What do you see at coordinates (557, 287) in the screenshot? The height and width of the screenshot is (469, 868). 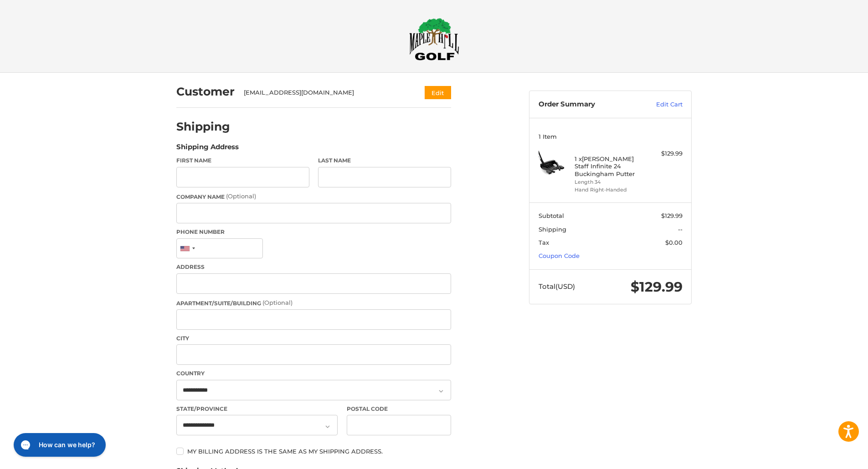 I see `span: Total (USD)` at bounding box center [557, 287].